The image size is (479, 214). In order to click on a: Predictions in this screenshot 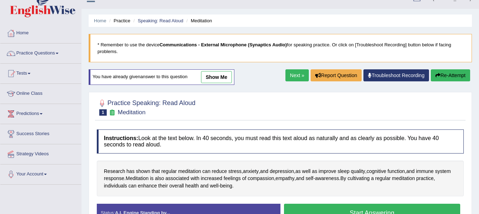, I will do `click(41, 113)`.